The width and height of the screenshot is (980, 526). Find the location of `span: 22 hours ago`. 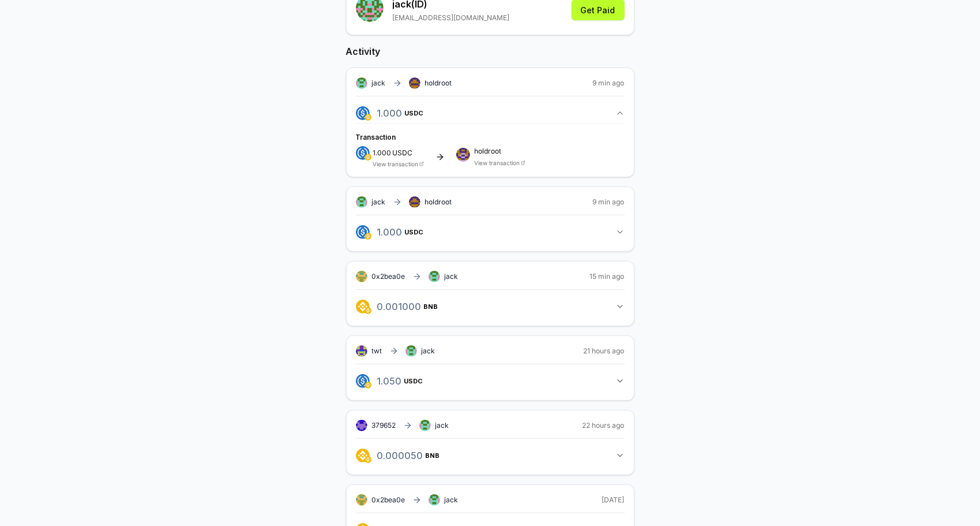

span: 22 hours ago is located at coordinates (603, 425).